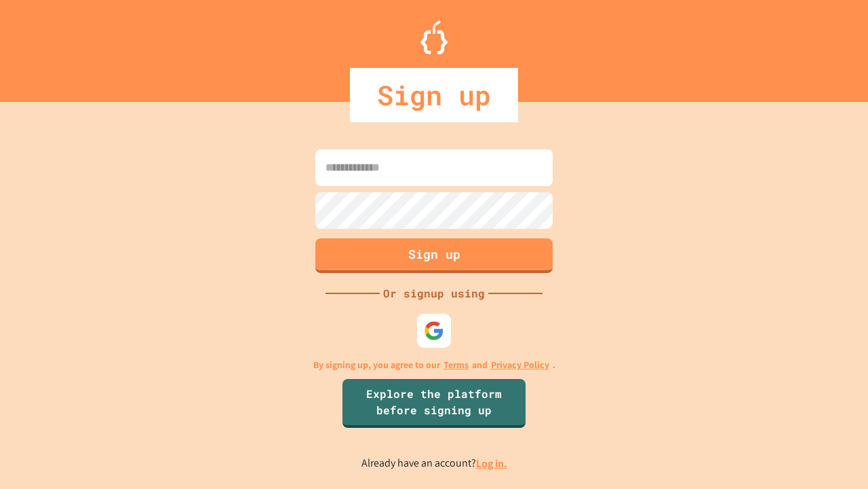 Image resolution: width=868 pixels, height=489 pixels. What do you see at coordinates (434, 331) in the screenshot?
I see `img: google-icon.svg` at bounding box center [434, 331].